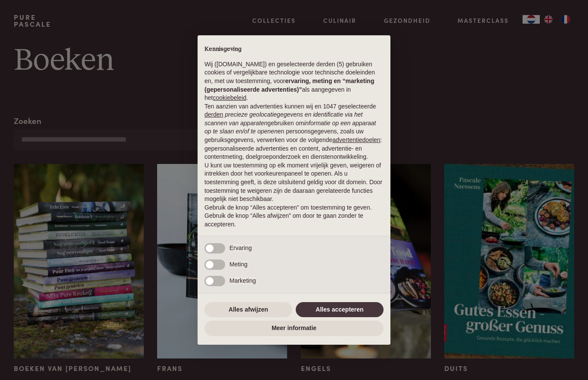 The height and width of the screenshot is (380, 588). What do you see at coordinates (294, 49) in the screenshot?
I see `h2: Kennisgeving` at bounding box center [294, 49].